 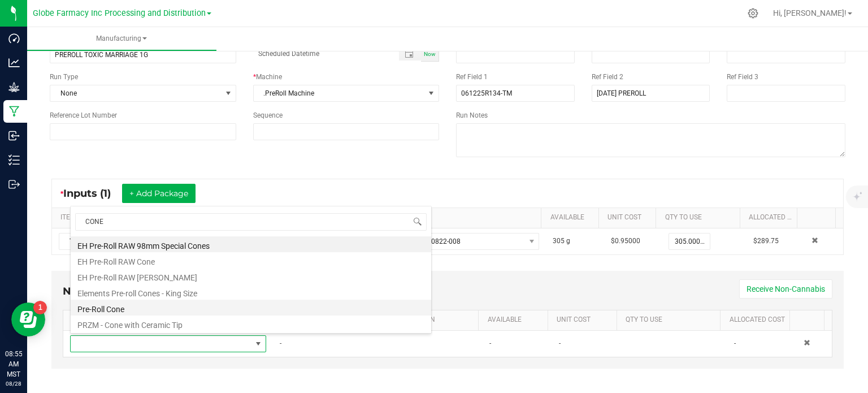 What do you see at coordinates (458, 217) in the screenshot?
I see `a: PACKAGE IDSortable` at bounding box center [458, 217].